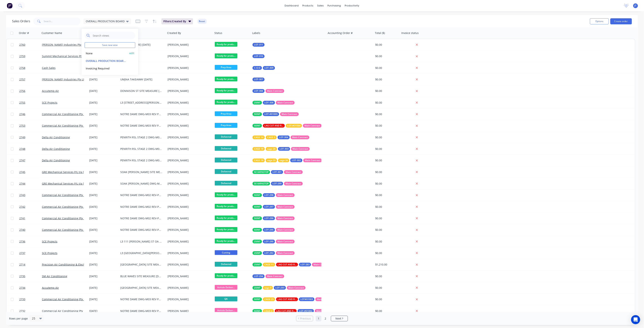 The image size is (644, 328). What do you see at coordinates (380, 33) in the screenshot?
I see `div: Total ($)` at bounding box center [380, 33].